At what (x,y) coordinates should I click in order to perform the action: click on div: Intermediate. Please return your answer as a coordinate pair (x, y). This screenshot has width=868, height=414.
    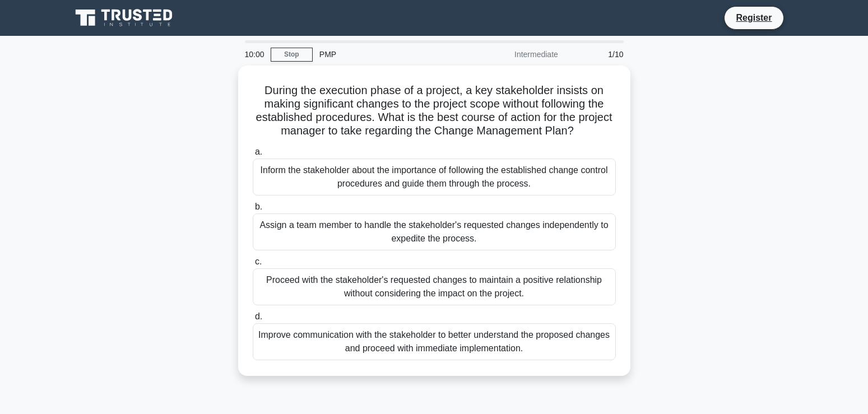
    Looking at the image, I should click on (516, 55).